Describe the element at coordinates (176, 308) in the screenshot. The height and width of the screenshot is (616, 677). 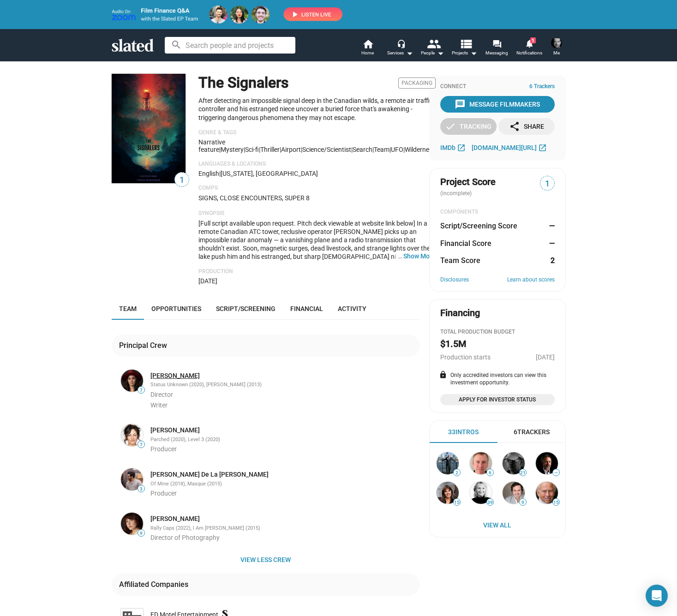
I see `a: Opportunities` at that location.